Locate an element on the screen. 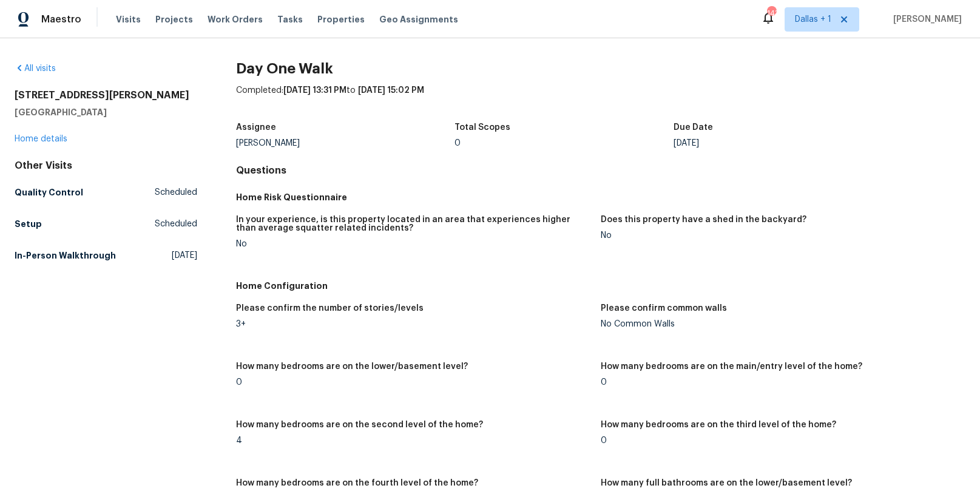  h2: Day One Walk is located at coordinates (601, 68).